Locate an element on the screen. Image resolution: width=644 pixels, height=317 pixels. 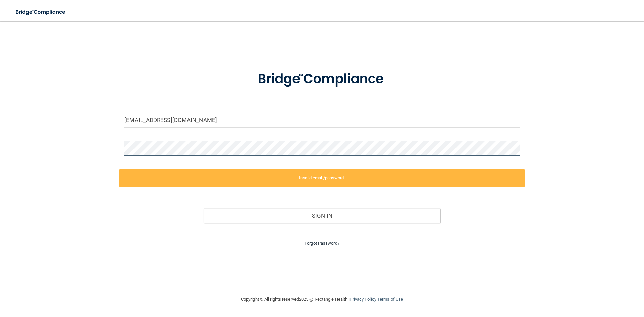
button: Sign In is located at coordinates (322, 215).